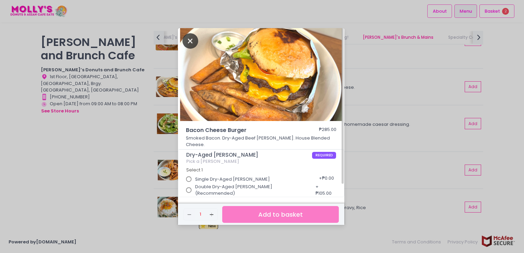 The width and height of the screenshot is (524, 253). I want to click on span: Select 1, so click(195, 170).